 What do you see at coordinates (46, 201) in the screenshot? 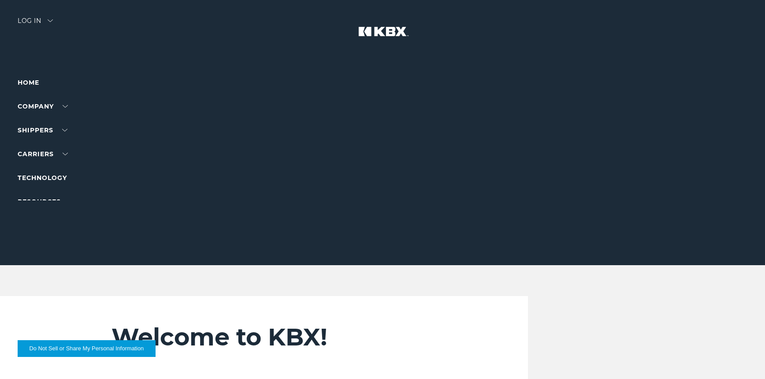
I see `a: RESOURCES` at bounding box center [46, 201].